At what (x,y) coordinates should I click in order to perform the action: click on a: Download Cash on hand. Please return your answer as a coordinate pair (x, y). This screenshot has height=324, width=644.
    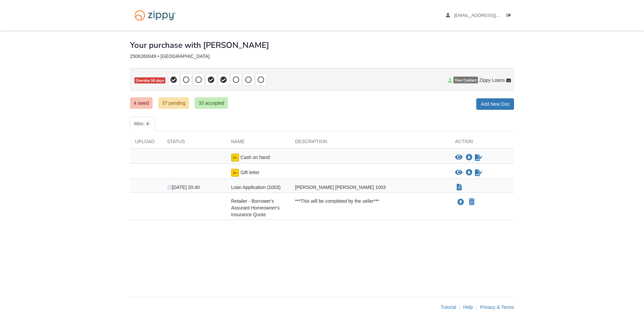
    Looking at the image, I should click on (469, 158).